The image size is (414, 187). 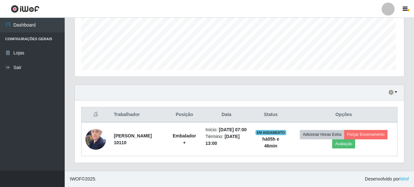 I want to click on li: Término:, so click(x=226, y=140).